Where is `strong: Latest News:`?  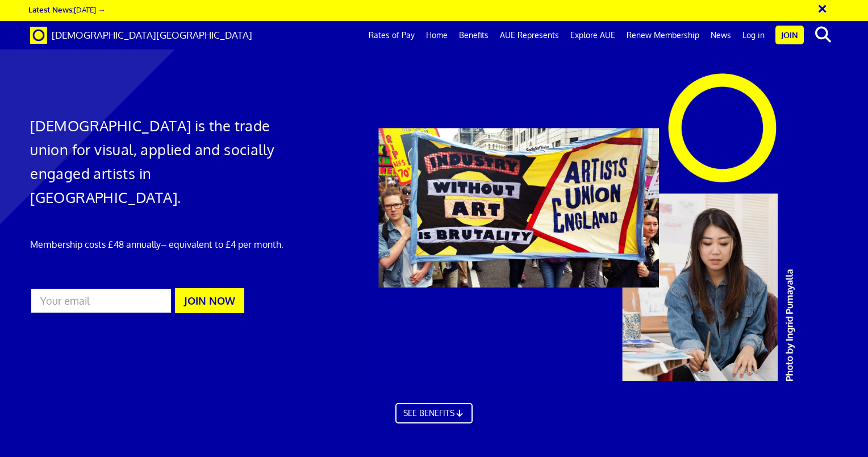
strong: Latest News: is located at coordinates (51, 9).